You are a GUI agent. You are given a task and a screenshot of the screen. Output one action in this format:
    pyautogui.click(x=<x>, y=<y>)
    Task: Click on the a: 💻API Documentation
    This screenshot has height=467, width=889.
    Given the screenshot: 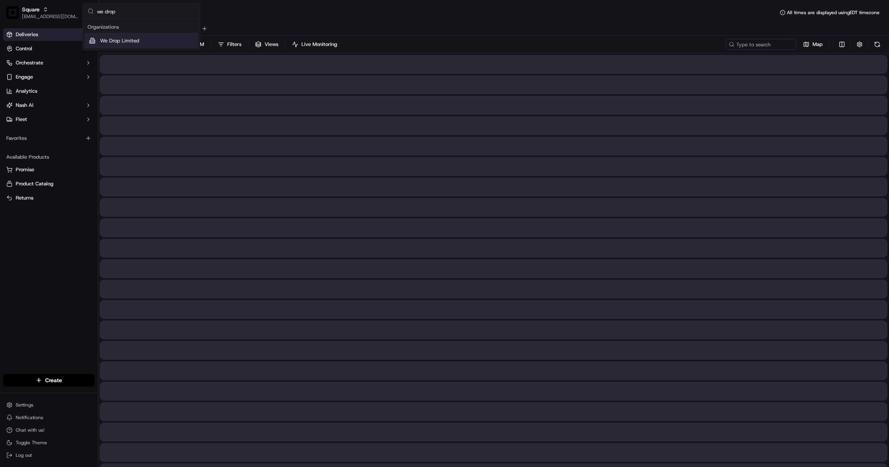 What is the action you would take?
    pyautogui.click(x=96, y=118)
    